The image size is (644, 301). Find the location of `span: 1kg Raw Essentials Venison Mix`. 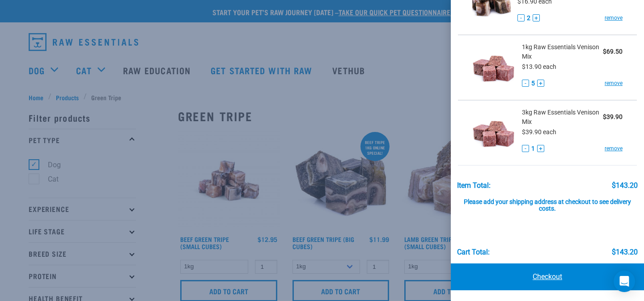

span: 1kg Raw Essentials Venison Mix is located at coordinates (562, 52).